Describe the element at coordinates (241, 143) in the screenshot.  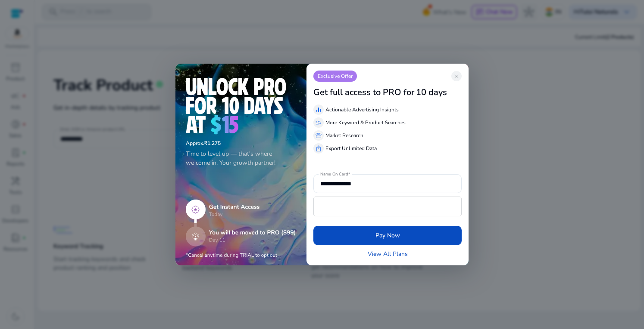
I see `h6: ₹1,275` at that location.